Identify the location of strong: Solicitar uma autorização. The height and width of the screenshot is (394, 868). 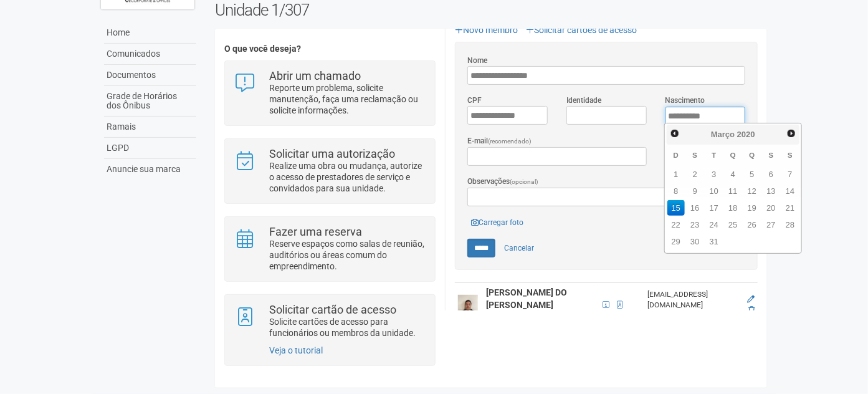
(333, 153).